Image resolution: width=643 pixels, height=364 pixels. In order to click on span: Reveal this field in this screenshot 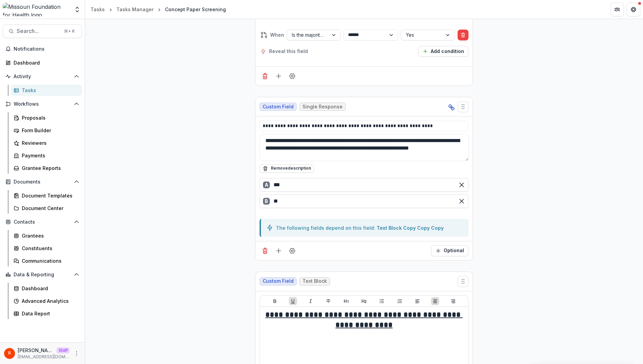, I will do `click(289, 51)`.